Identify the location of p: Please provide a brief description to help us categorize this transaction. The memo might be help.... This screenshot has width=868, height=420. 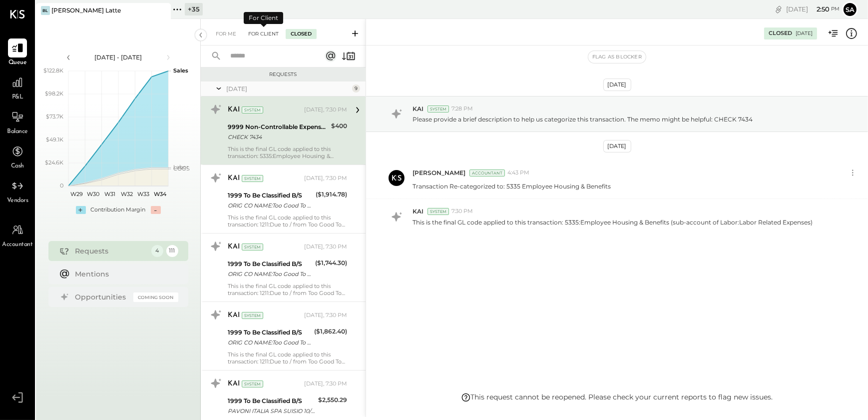
(582, 119).